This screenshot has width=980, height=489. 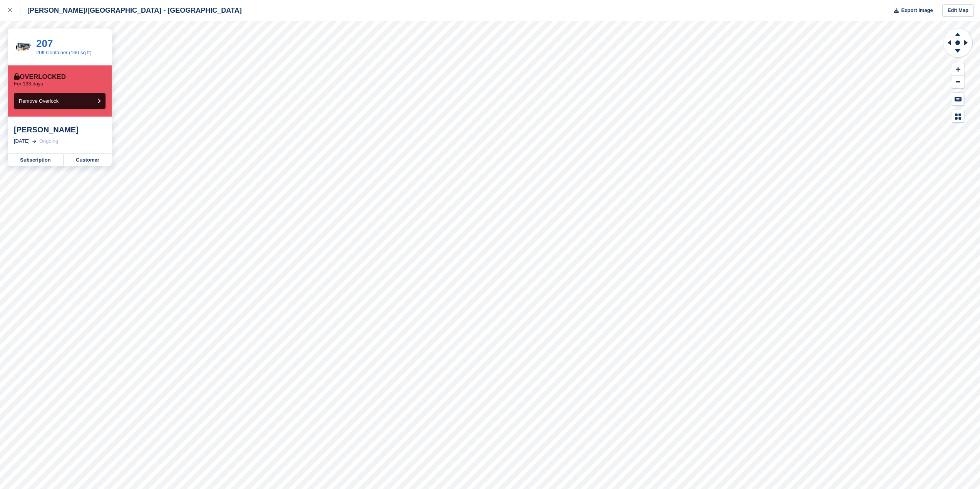 What do you see at coordinates (958, 69) in the screenshot?
I see `button: Zoom In` at bounding box center [958, 69].